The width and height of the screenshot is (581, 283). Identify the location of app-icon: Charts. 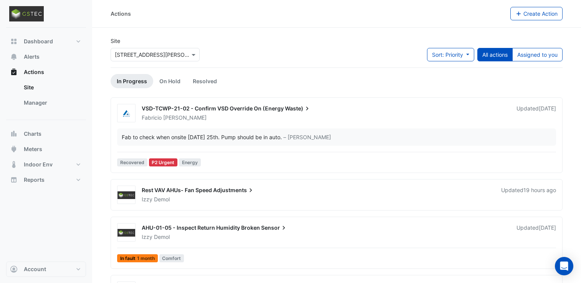
(14, 134).